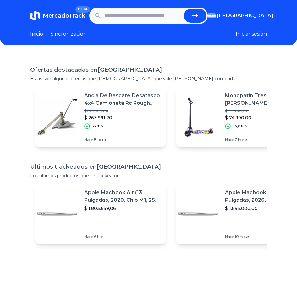  I want to click on p: $ 1.803.859,06, so click(123, 208).